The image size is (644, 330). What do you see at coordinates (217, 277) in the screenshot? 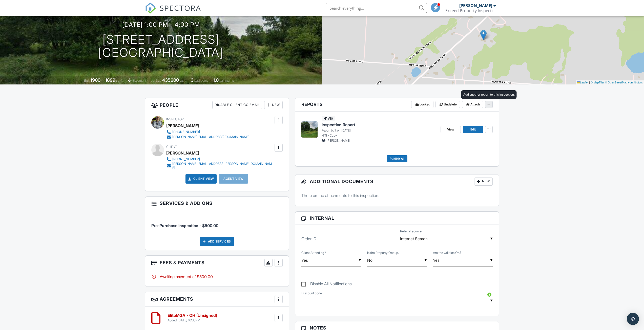
I see `div: Awaiting payment of $500.00.` at bounding box center [217, 277].